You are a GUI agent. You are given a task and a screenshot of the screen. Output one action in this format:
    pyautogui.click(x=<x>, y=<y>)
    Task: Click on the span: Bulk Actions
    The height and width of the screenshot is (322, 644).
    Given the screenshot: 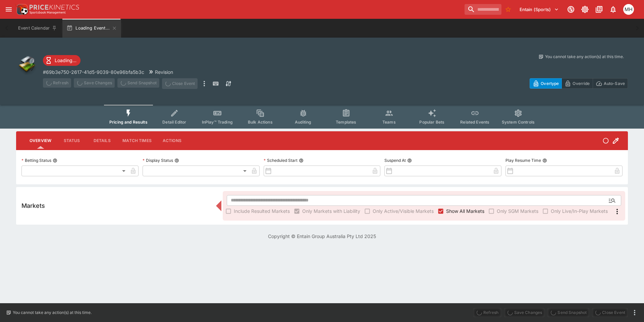 What is the action you would take?
    pyautogui.click(x=260, y=122)
    